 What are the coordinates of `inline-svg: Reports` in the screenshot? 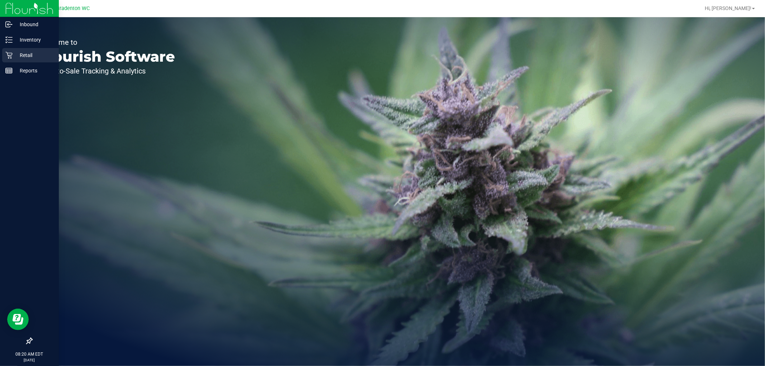 It's located at (9, 71).